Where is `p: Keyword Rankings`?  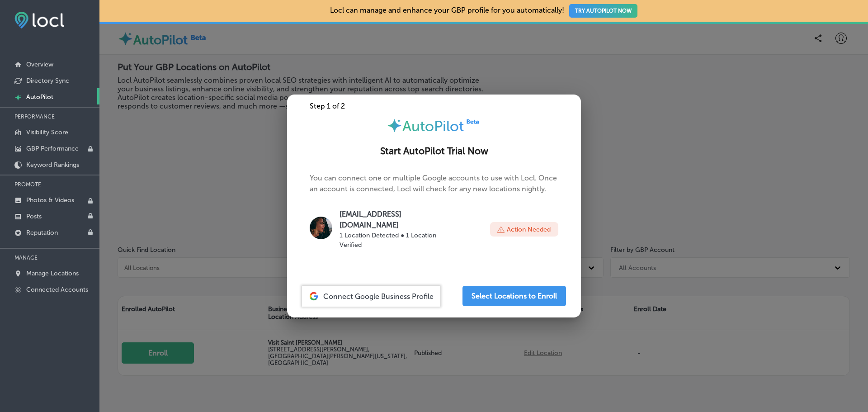 p: Keyword Rankings is located at coordinates (52, 164).